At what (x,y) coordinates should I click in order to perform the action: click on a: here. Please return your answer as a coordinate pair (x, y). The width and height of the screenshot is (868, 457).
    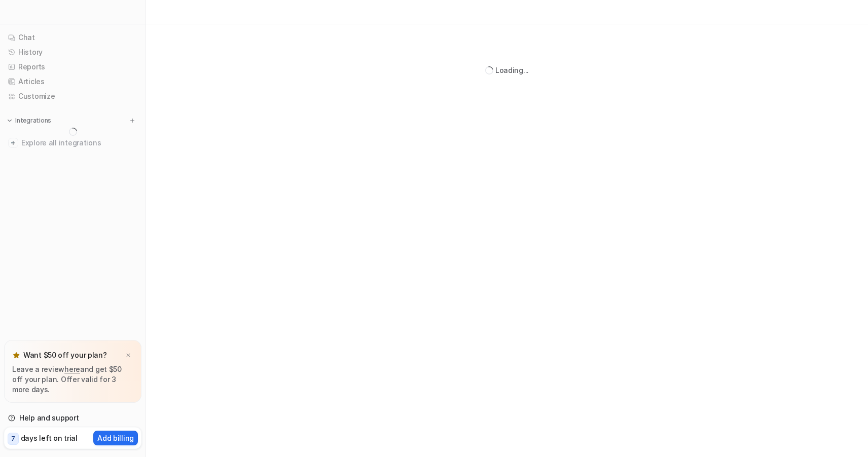
    Looking at the image, I should click on (72, 369).